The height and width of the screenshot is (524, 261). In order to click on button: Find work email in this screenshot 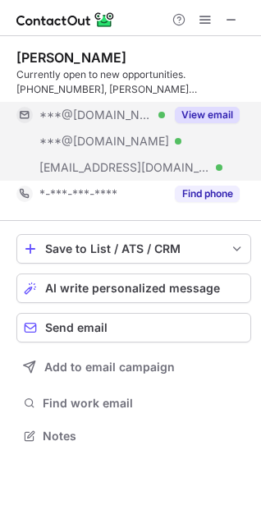, I will do `click(134, 403)`.